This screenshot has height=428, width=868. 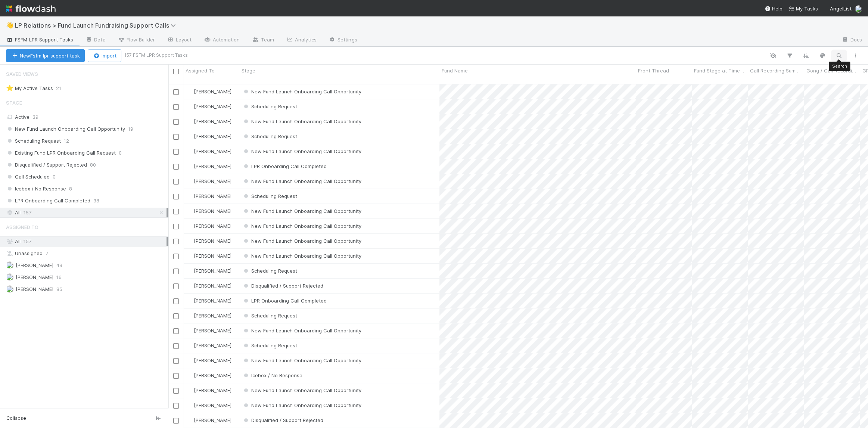 I want to click on span: Saved Views, so click(x=22, y=74).